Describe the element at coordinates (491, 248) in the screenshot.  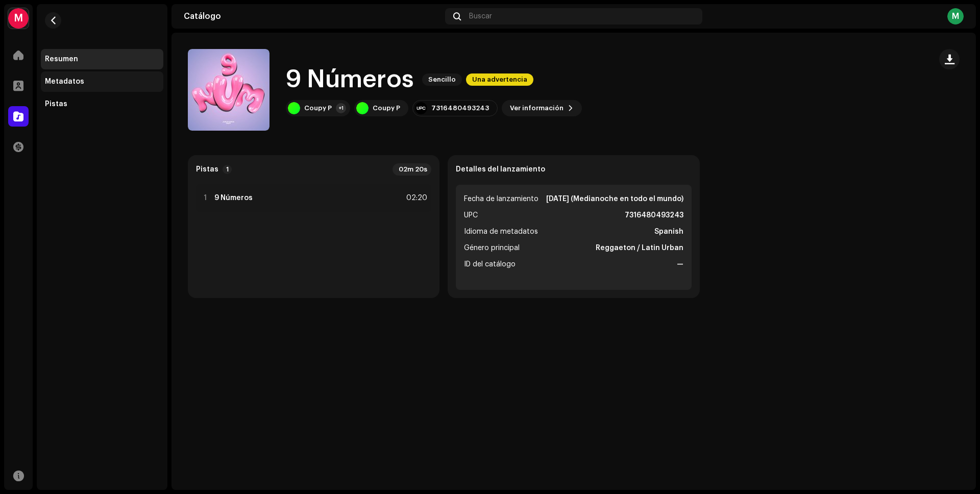
I see `span: Género principal` at that location.